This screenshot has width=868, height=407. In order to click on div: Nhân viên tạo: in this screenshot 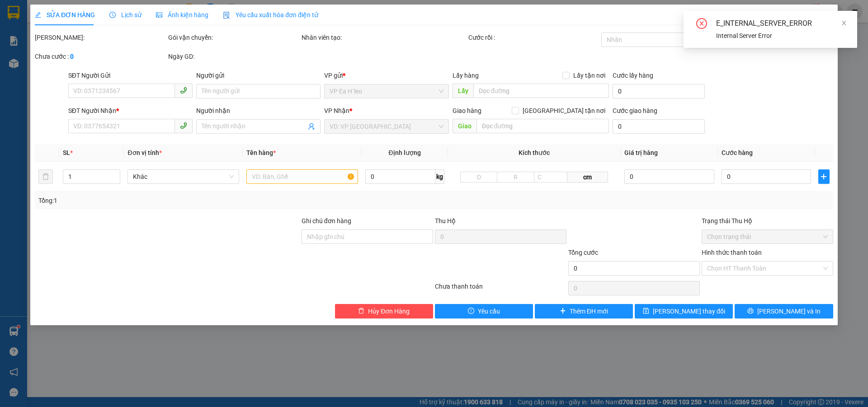, I will do `click(384, 38)`.